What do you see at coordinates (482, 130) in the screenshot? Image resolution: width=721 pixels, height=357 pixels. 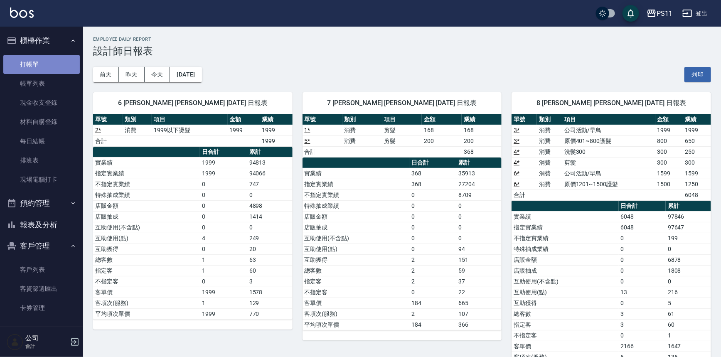 I see `td: 168` at bounding box center [482, 130].